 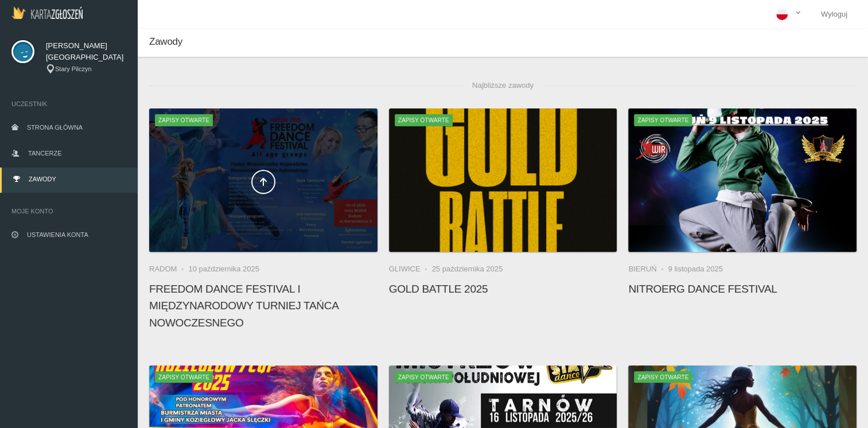 What do you see at coordinates (224, 269) in the screenshot?
I see `li: 10 października 2025` at bounding box center [224, 269].